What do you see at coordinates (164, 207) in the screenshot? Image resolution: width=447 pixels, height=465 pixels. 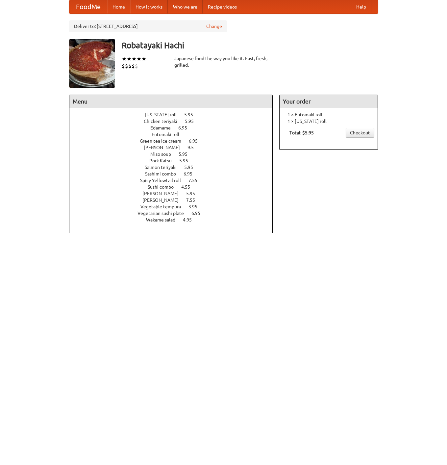 I see `span: Vegetable tempura` at bounding box center [164, 207].